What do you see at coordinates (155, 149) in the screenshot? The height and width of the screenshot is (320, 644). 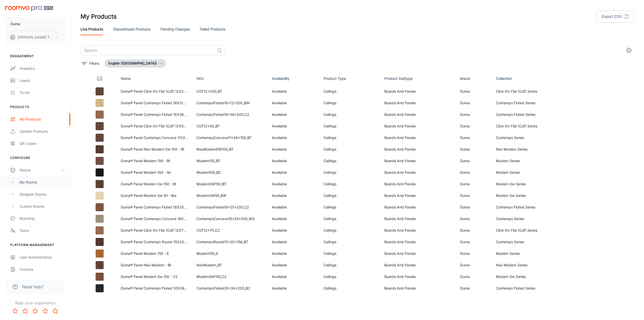 I see `p: Duma® Panel Neo Modern Sw 100 - Bt` at bounding box center [155, 149].